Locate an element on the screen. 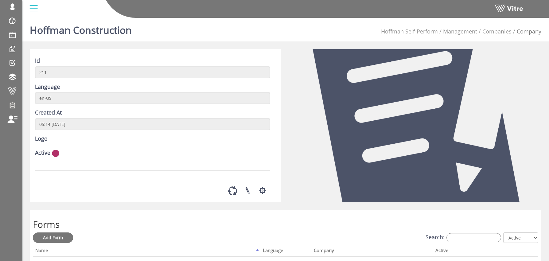 This screenshot has width=549, height=261. a: Hoffman Self-Perform is located at coordinates (409, 31).